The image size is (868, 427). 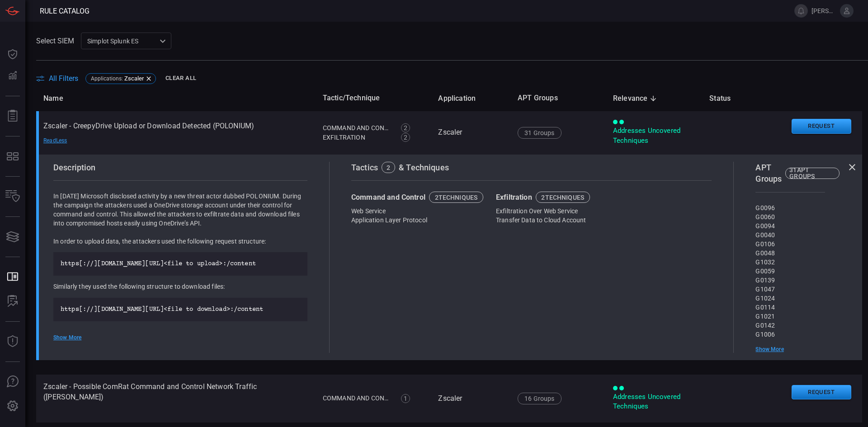 I want to click on div: Tactics & Techniques, so click(x=531, y=168).